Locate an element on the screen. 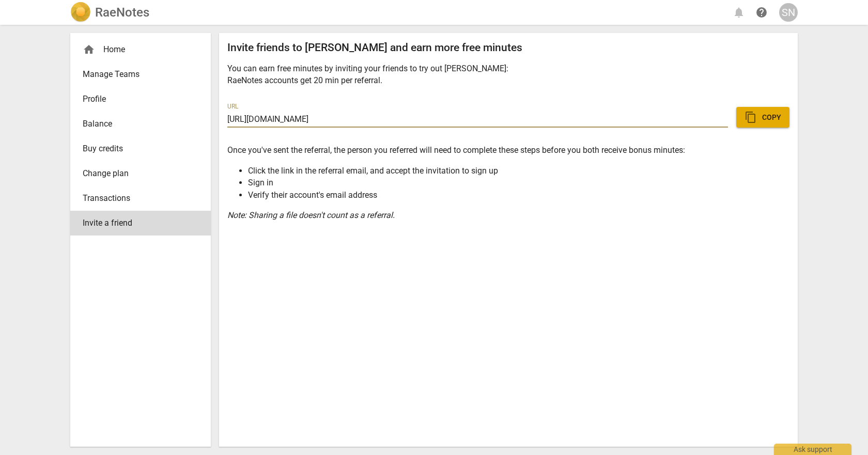  a: LogoRaeNotes is located at coordinates (110, 12).